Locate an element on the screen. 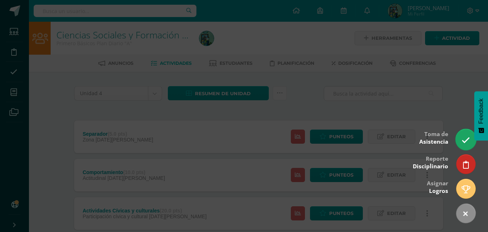 This screenshot has width=488, height=232. span: Feedback is located at coordinates (481, 111).